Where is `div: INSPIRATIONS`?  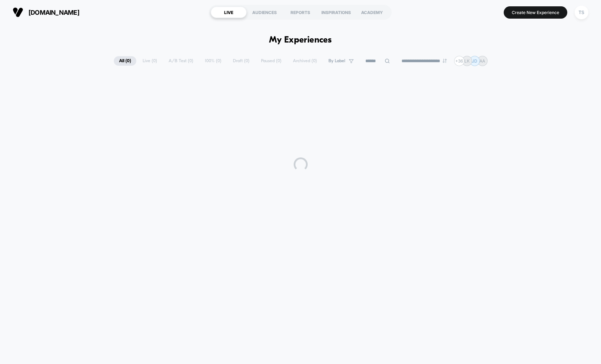
div: INSPIRATIONS is located at coordinates (336, 12).